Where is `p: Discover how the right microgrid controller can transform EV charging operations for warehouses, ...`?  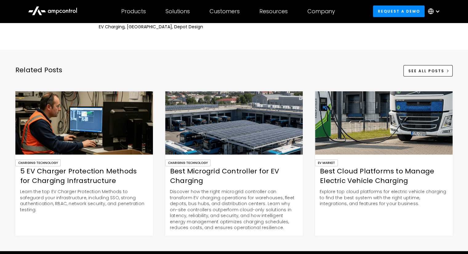 p: Discover how the right microgrid controller can transform EV charging operations for warehouses, ... is located at coordinates (234, 210).